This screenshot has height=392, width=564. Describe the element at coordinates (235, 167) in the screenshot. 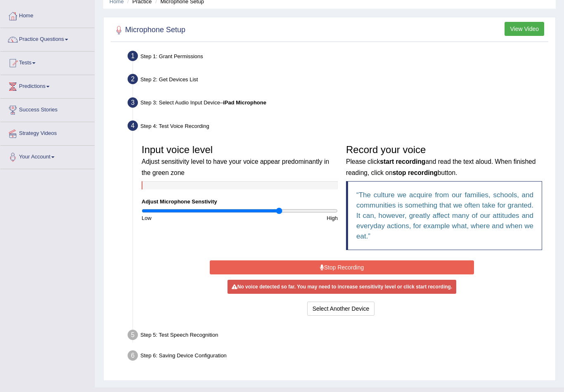

I see `small: Adjust sensitivity level to have your voice appear predominantly in the green zone` at that location.